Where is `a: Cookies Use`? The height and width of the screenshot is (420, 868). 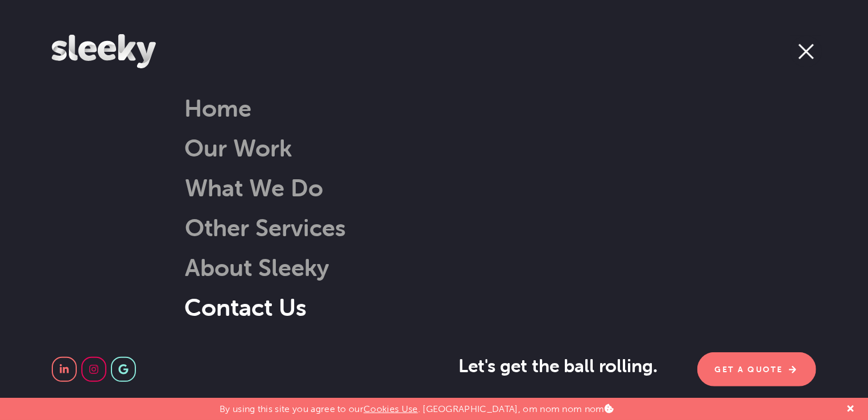 a: Cookies Use is located at coordinates (391, 408).